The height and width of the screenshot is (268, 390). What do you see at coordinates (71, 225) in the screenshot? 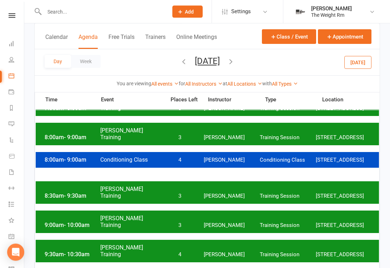
I see `span: 9:00am` at bounding box center [71, 225].